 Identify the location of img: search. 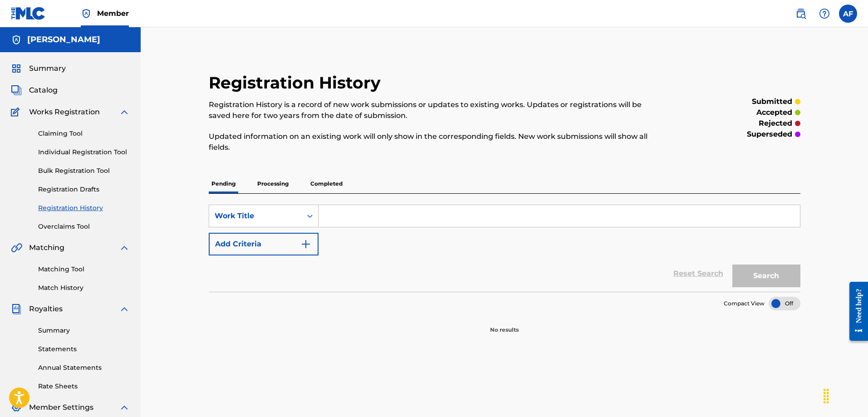
(801, 13).